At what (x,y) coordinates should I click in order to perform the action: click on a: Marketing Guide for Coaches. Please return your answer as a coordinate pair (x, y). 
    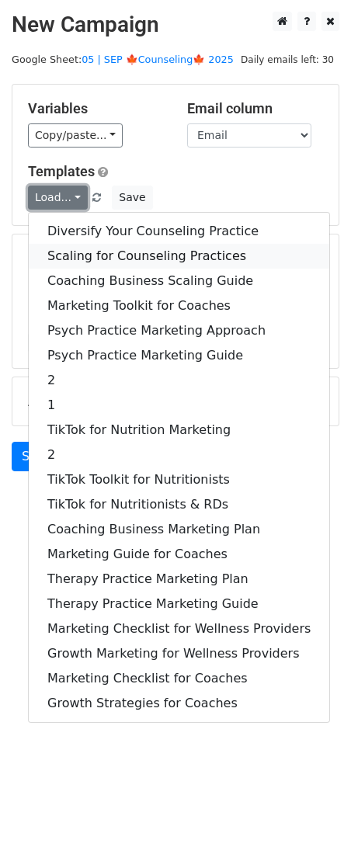
    Looking at the image, I should click on (179, 555).